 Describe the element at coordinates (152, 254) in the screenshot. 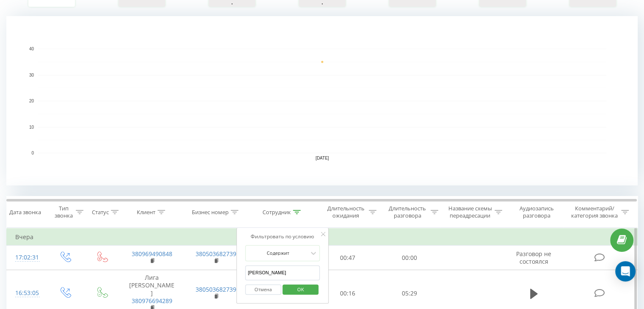

I see `a: 380969490848` at that location.